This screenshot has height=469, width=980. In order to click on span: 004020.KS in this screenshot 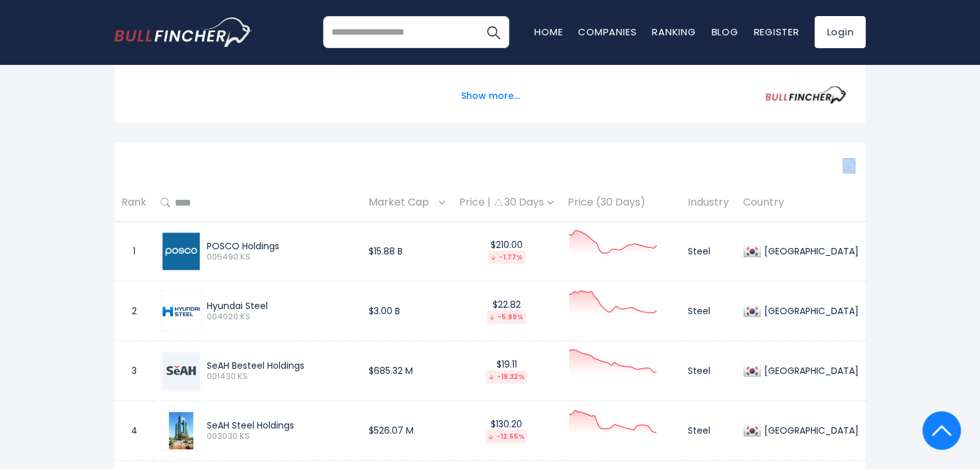, I will do `click(280, 317)`.